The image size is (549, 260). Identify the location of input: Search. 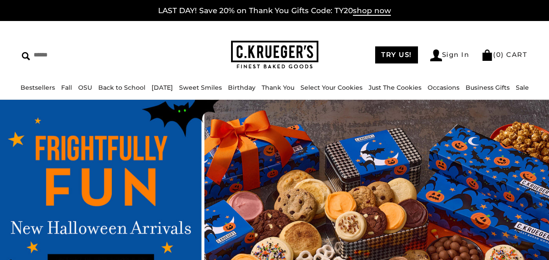
(80, 55).